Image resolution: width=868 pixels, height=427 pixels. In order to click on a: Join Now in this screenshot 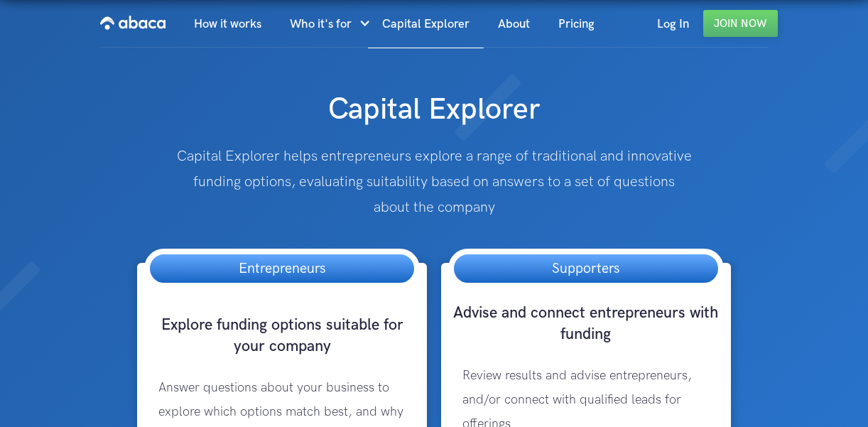, I will do `click(740, 24)`.